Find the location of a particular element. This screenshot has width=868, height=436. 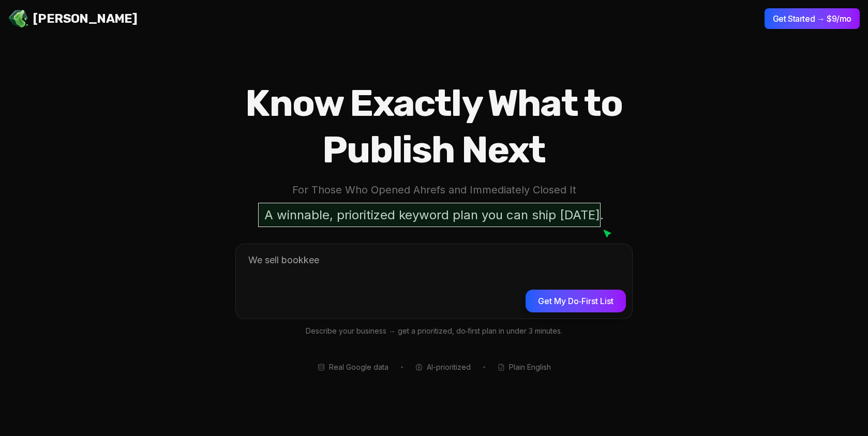

h1: Know Exactly What to Publish Next is located at coordinates (434, 127).